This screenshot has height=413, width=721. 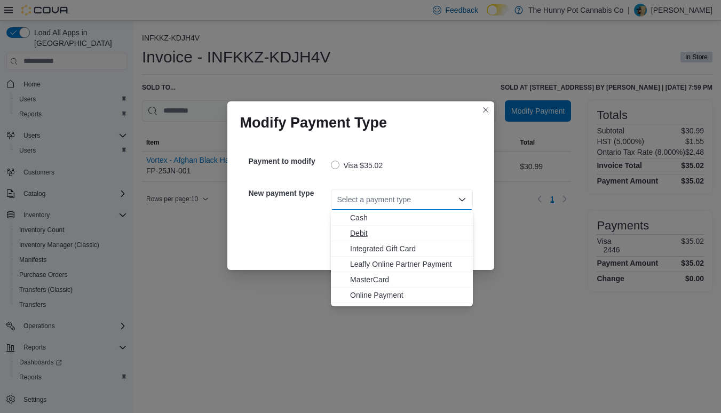 I want to click on h1: Modify Payment Type, so click(x=314, y=123).